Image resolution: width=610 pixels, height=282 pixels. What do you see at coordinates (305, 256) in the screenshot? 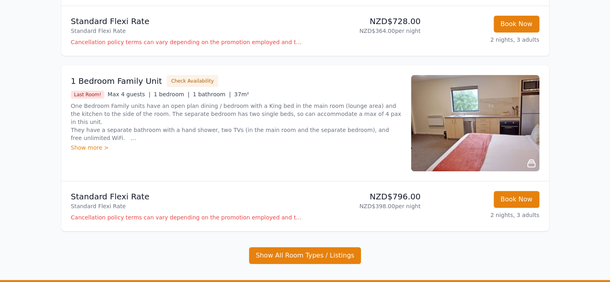
I see `button: Show All Room Types / Listings` at bounding box center [305, 256].